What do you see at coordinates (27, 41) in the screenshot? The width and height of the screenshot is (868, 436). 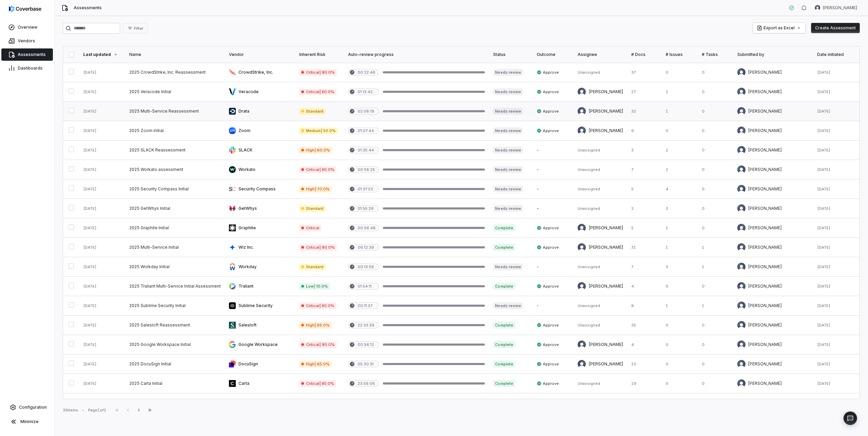 I see `a: Vendors` at bounding box center [27, 41].